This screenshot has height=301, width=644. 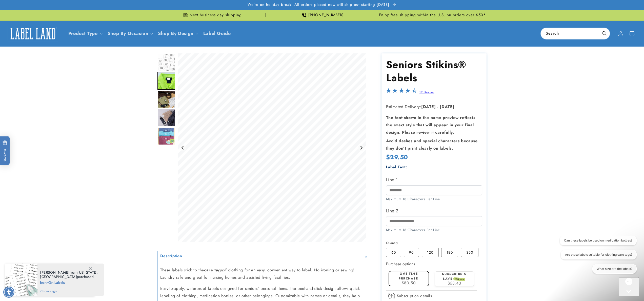 What do you see at coordinates (411, 252) in the screenshot?
I see `label: 90` at bounding box center [411, 252].